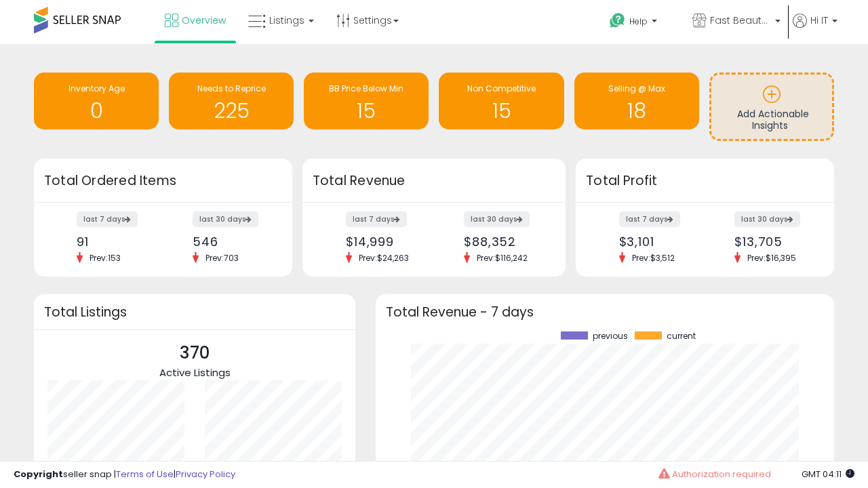 Image resolution: width=868 pixels, height=488 pixels. Describe the element at coordinates (366, 101) in the screenshot. I see `a: BB Price Below Min 15` at that location.